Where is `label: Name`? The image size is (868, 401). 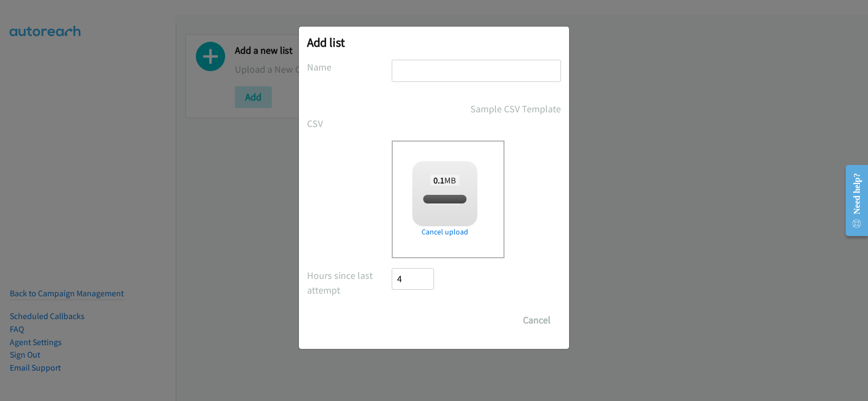
label: Name is located at coordinates (349, 67).